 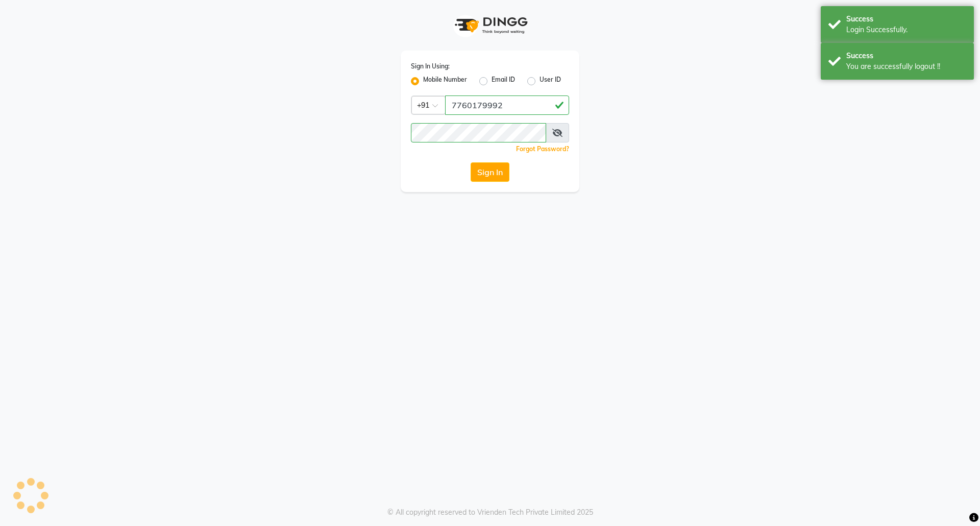 What do you see at coordinates (906, 29) in the screenshot?
I see `div: Login Successfully.` at bounding box center [906, 29].